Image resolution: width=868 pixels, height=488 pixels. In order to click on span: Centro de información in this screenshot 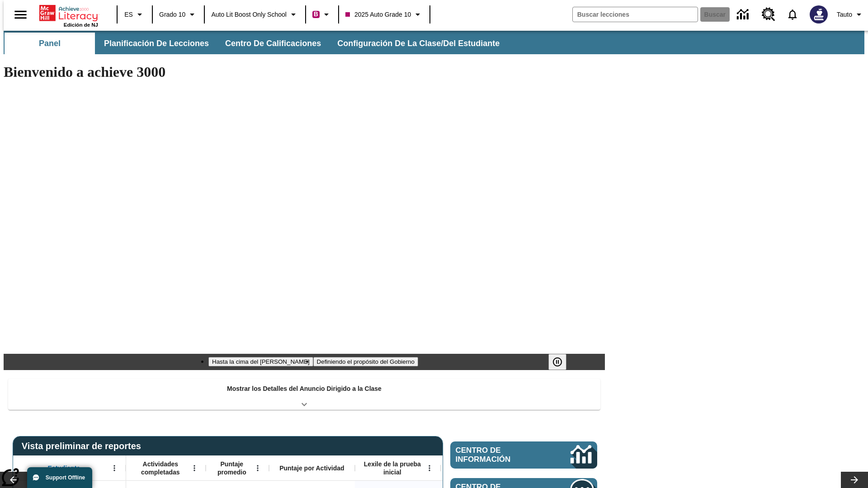, I will do `click(498, 455)`.